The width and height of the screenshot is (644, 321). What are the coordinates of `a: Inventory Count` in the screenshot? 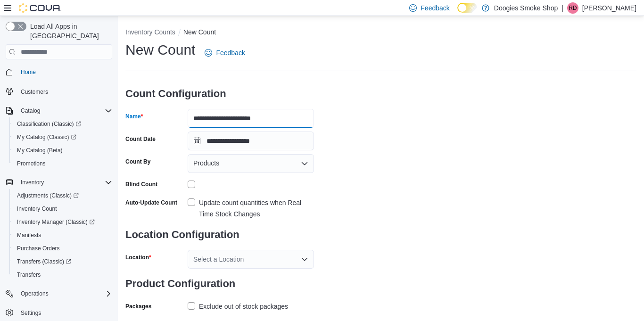 It's located at (37, 209).